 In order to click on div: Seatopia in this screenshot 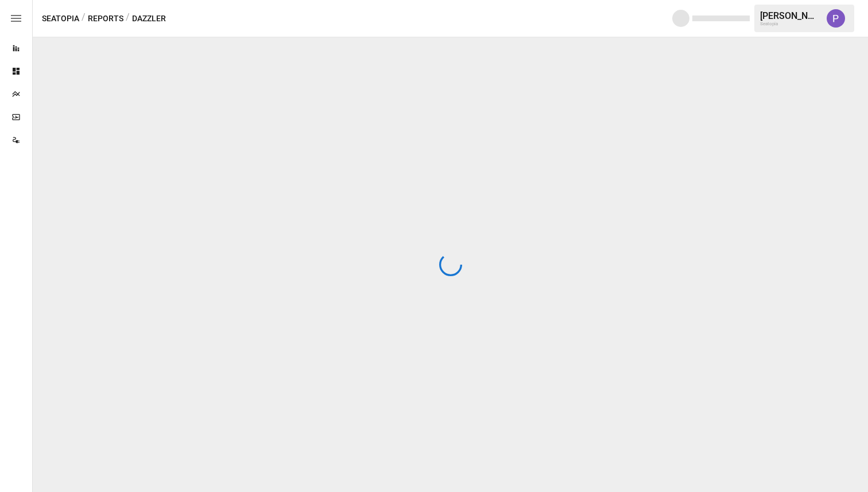, I will do `click(790, 24)`.